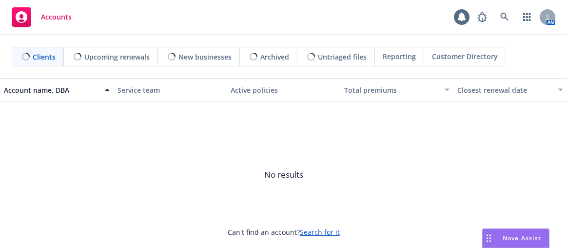 Image resolution: width=567 pixels, height=248 pixels. I want to click on span: Accounts, so click(56, 17).